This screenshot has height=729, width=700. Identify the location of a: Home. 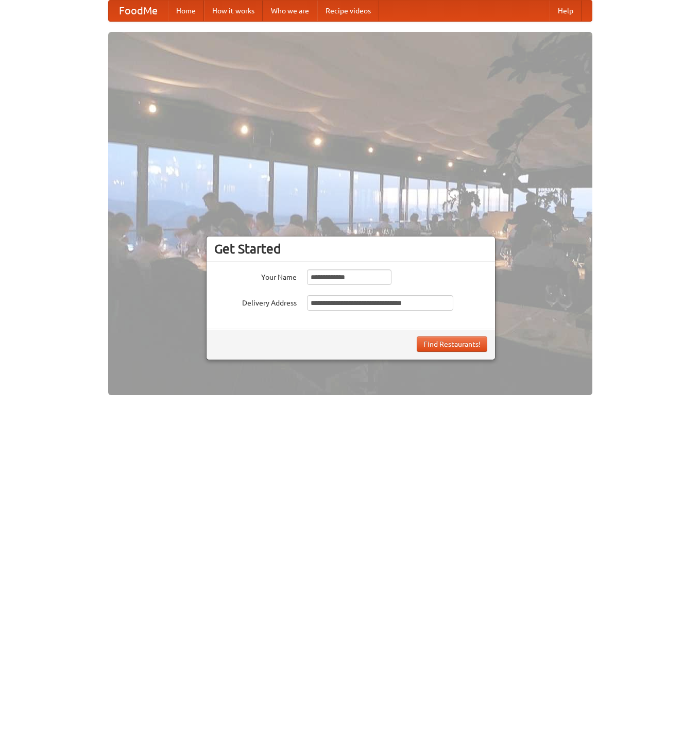
(186, 11).